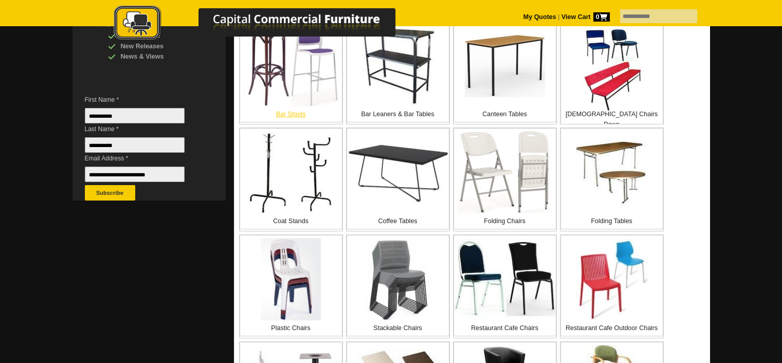 Image resolution: width=782 pixels, height=363 pixels. What do you see at coordinates (505, 279) in the screenshot?
I see `img: Restaurant Cafe Chairs` at bounding box center [505, 279].